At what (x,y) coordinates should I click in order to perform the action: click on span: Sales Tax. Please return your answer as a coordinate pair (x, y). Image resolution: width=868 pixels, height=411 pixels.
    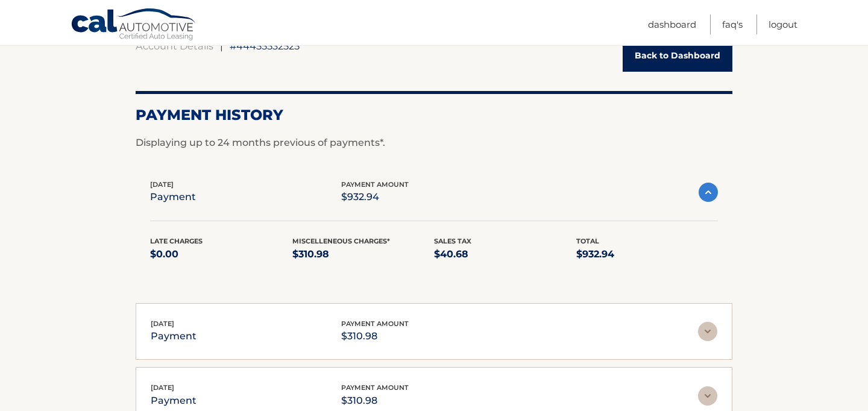
    Looking at the image, I should click on (453, 241).